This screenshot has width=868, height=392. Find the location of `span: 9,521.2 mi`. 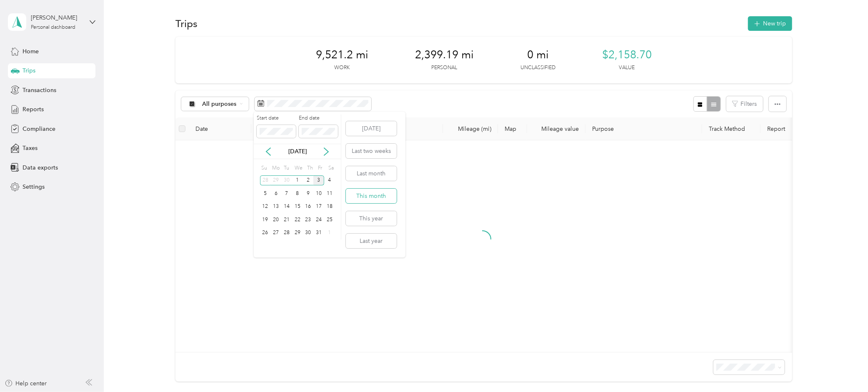

span: 9,521.2 mi is located at coordinates (342, 55).